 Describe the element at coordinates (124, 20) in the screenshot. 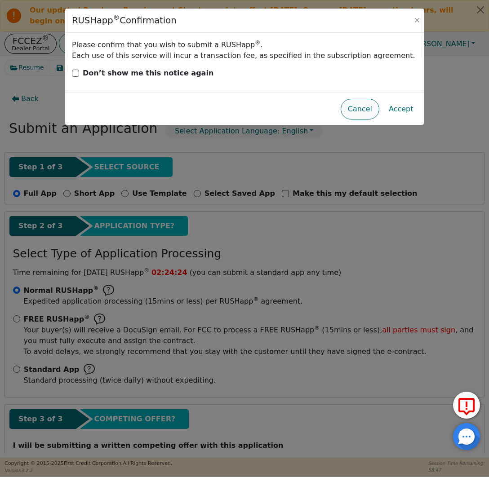

I see `div: RUSHapp Confirmation` at that location.